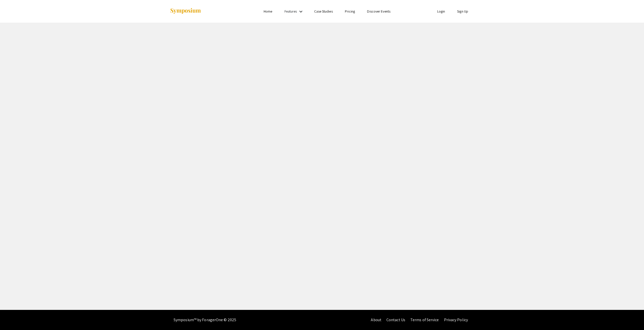  Describe the element at coordinates (462, 11) in the screenshot. I see `a: Sign Up` at that location.